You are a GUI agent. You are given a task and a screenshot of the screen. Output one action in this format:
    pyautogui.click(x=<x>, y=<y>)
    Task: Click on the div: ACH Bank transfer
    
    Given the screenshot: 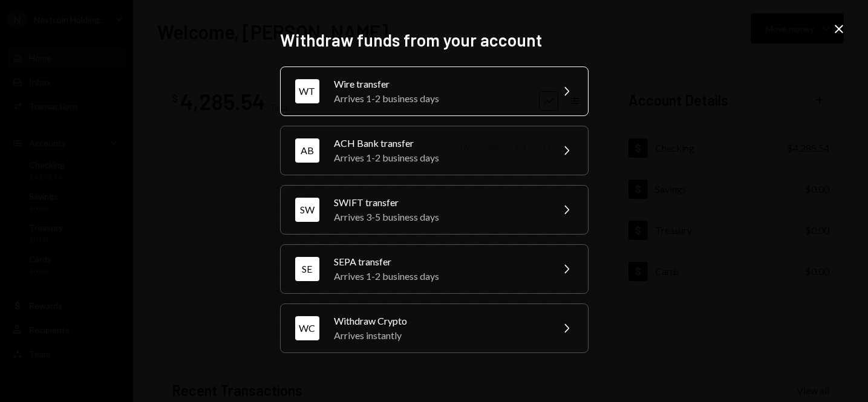 What is the action you would take?
    pyautogui.click(x=439, y=143)
    